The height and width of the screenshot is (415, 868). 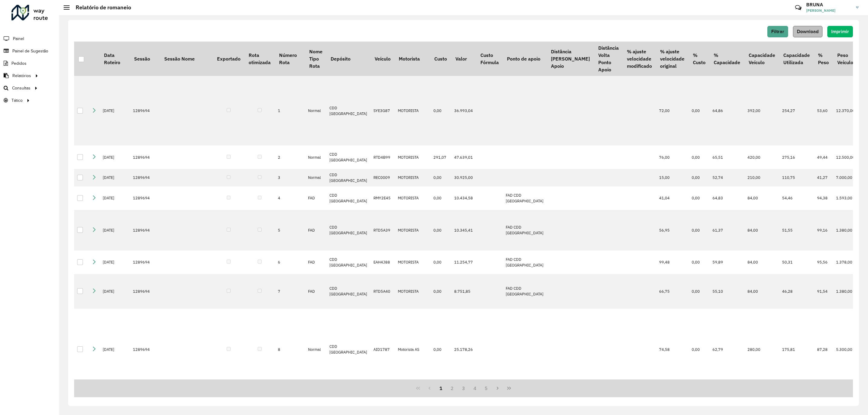 What do you see at coordinates (846, 111) in the screenshot?
I see `td: 12.370,00` at bounding box center [846, 111].